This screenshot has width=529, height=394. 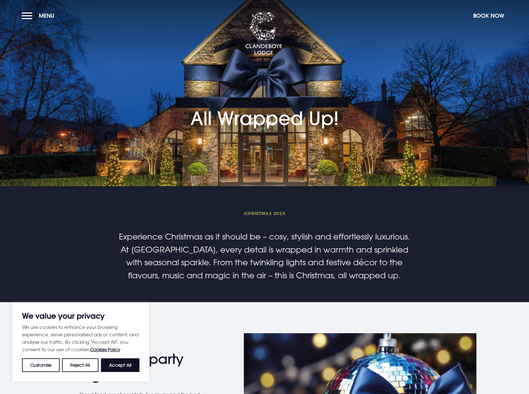 What do you see at coordinates (105, 350) in the screenshot?
I see `a: Cookies Policy` at bounding box center [105, 350].